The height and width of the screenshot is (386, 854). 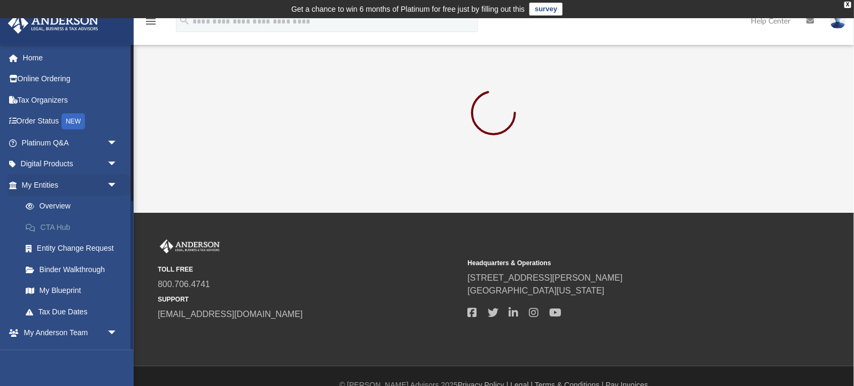 I want to click on small: TOLL FREE, so click(x=309, y=270).